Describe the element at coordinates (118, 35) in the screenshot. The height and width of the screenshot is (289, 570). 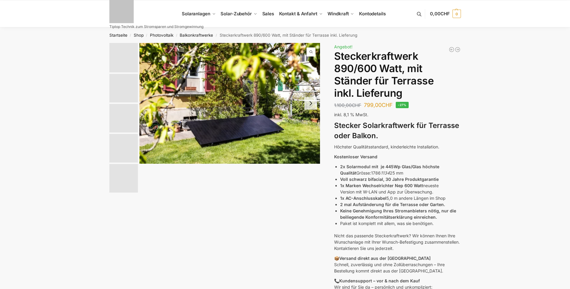
I see `a: Startseite` at that location.